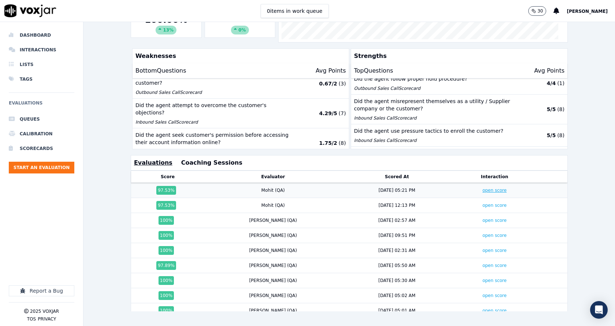 Image resolution: width=615 pixels, height=326 pixels. Describe the element at coordinates (168, 177) in the screenshot. I see `button: Score` at that location.